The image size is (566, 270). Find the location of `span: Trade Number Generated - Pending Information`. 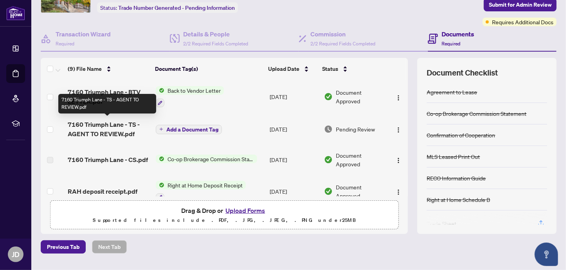

span: Trade Number Generated - Pending Information is located at coordinates (177, 8).